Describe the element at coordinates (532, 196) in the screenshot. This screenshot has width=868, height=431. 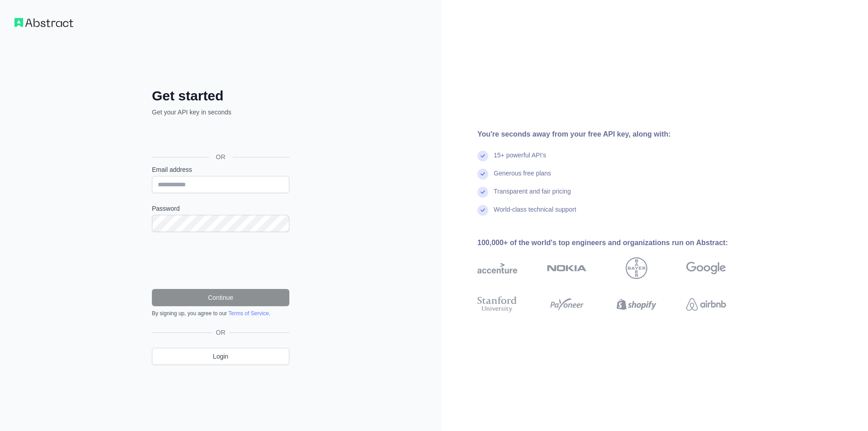
I see `div: Transparent and fair pricing` at that location.